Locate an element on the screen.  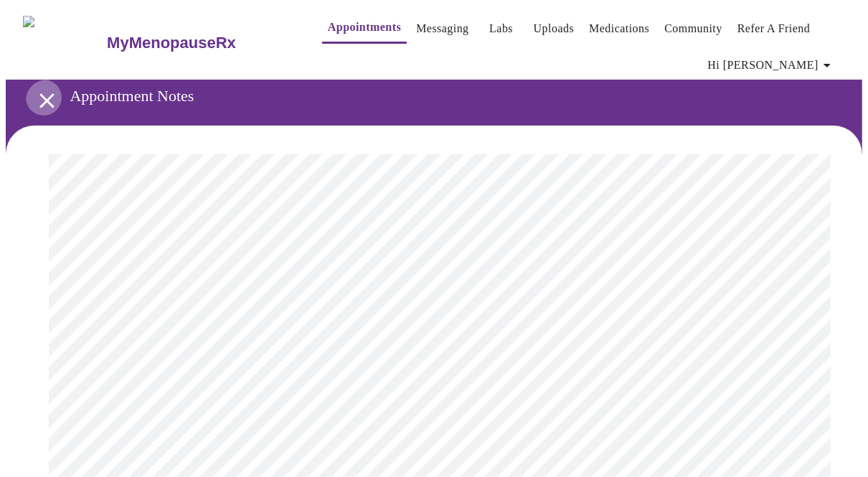
a: Community is located at coordinates (693, 29).